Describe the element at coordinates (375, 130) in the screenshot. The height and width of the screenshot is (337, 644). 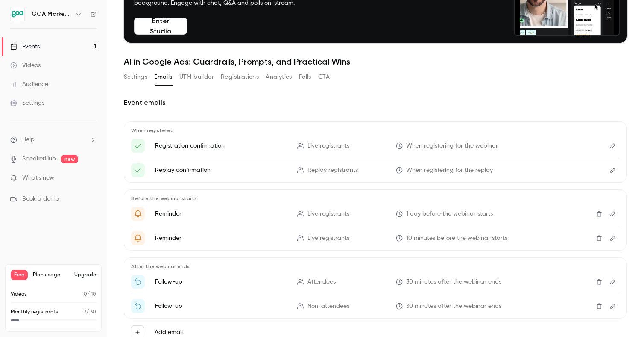
I see `p: When registered` at that location.